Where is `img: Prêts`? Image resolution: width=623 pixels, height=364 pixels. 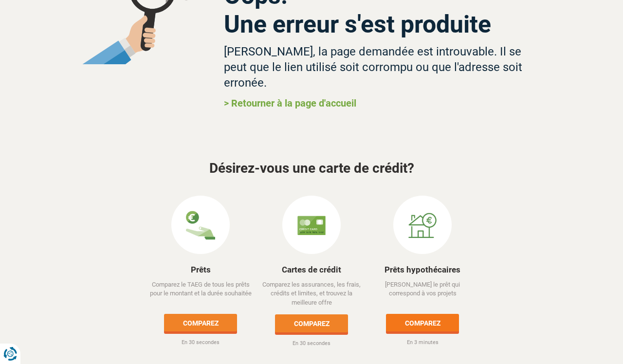
img: Prêts is located at coordinates (201, 225).